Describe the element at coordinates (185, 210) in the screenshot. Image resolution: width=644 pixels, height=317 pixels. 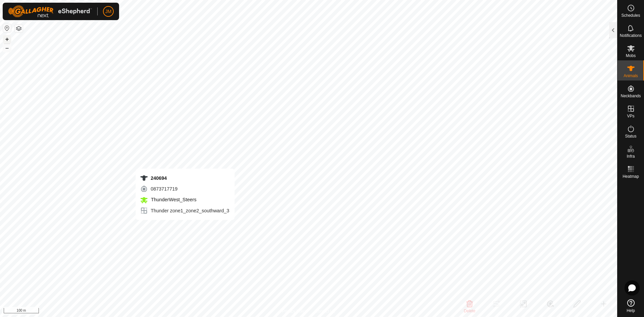
I see `div: Thunder zone1_zone2_southward_3` at that location.